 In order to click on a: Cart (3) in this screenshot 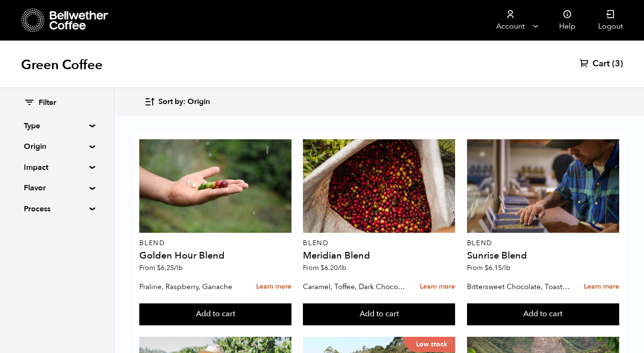, I will do `click(601, 64)`.